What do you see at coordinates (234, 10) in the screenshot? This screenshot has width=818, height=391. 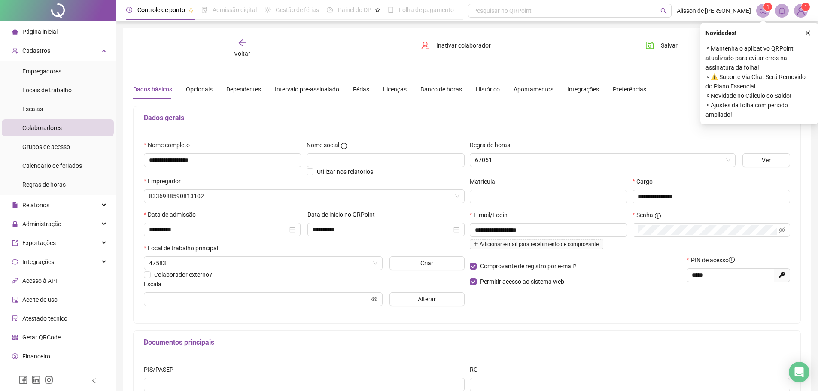 I see `span: Admissão digital` at bounding box center [234, 10].